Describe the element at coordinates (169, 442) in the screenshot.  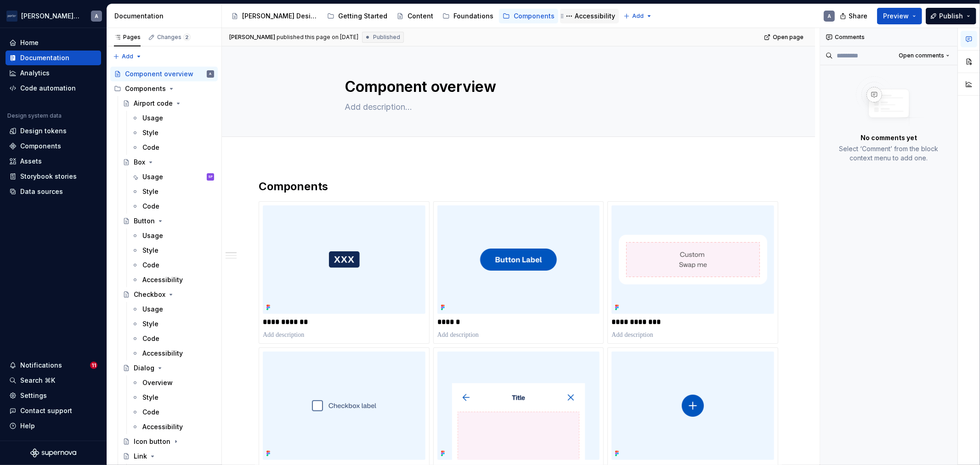
I see `a: Icon button` at that location.